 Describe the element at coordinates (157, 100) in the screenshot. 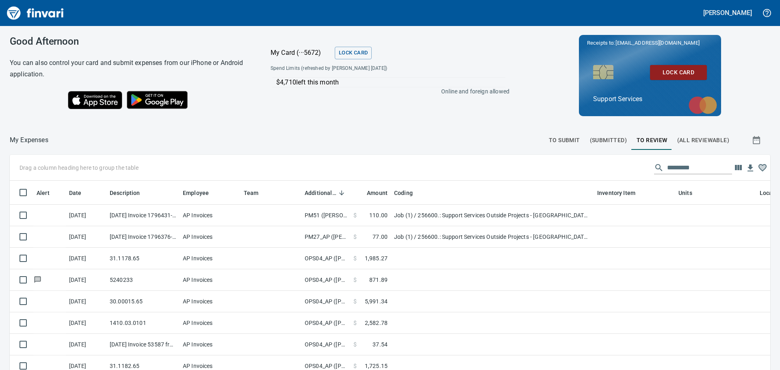

I see `img: Get it on Google Play` at that location.